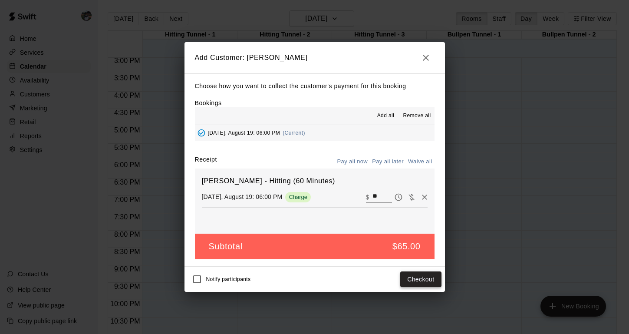 The image size is (629, 334). What do you see at coordinates (417, 116) in the screenshot?
I see `span: Remove all` at bounding box center [417, 116].